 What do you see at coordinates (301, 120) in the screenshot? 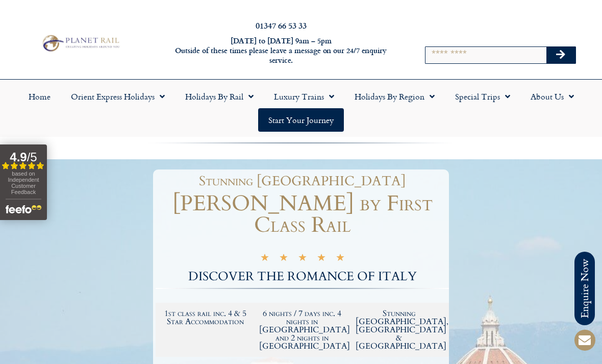
I see `a: Start your Journey` at bounding box center [301, 120].